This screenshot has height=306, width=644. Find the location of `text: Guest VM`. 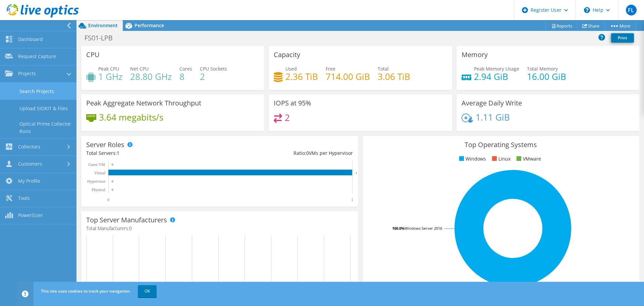

text: Guest VM is located at coordinates (96, 165).